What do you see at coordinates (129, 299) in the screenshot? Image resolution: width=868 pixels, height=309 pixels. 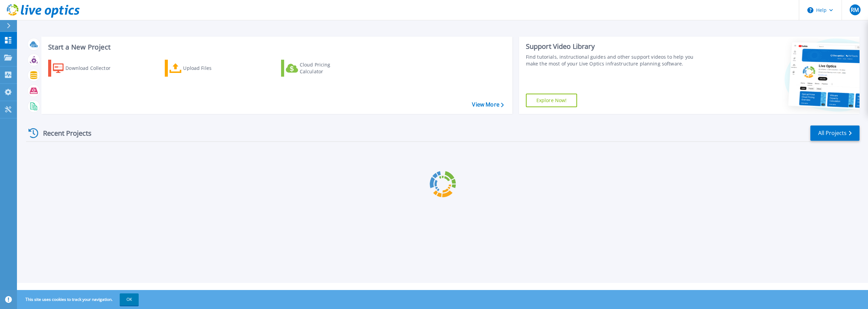 I see `button: OK` at bounding box center [129, 299].